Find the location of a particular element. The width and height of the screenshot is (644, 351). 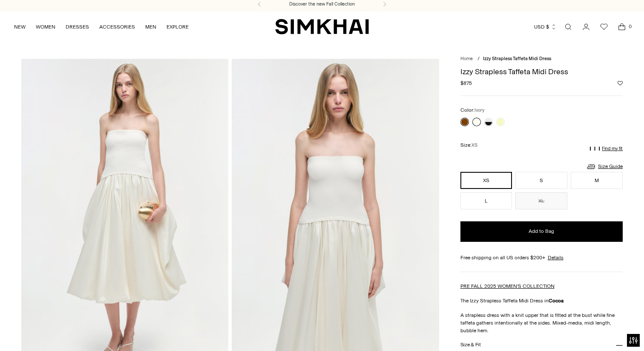

span: $875 is located at coordinates (466, 83).